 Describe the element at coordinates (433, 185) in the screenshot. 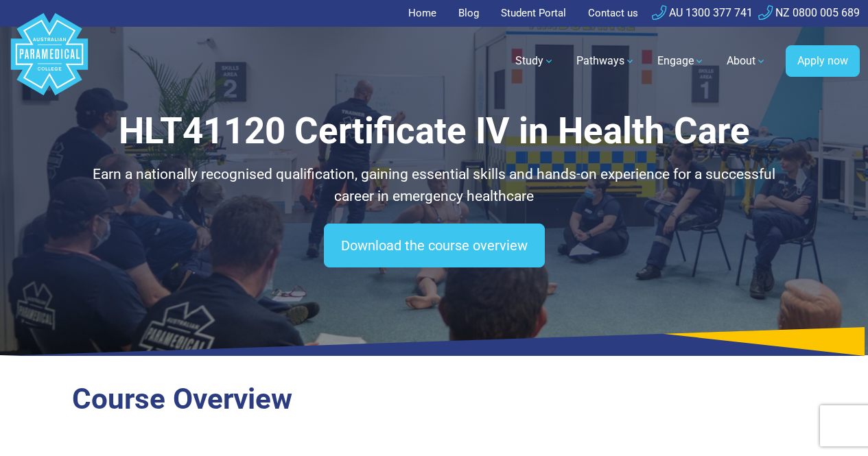

I see `p: Earn a nationally recognised qualification, gaining essential skills and hands-on experience for ...` at that location.